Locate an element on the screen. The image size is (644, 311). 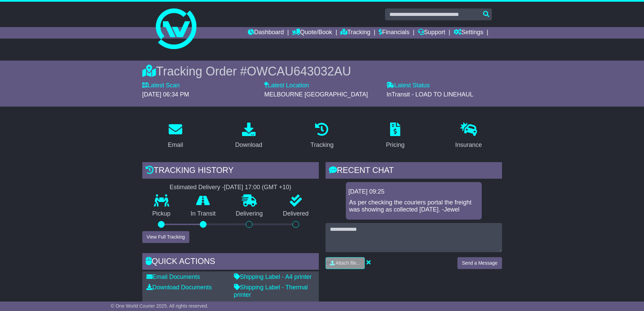
div: Pricing is located at coordinates (395, 145).